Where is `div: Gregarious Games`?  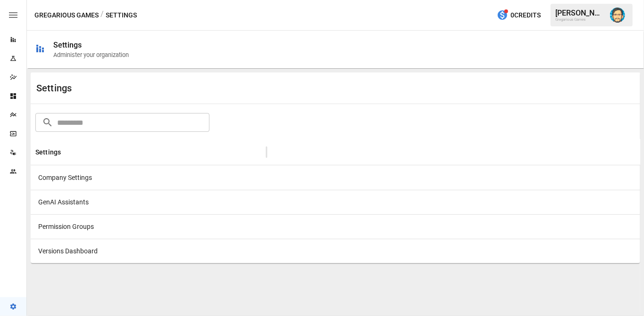 div: Gregarious Games is located at coordinates (580, 19).